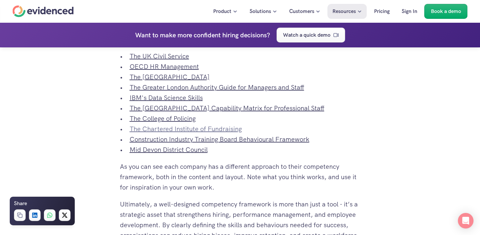 The height and width of the screenshot is (235, 480). Describe the element at coordinates (203, 35) in the screenshot. I see `h4: Want to make more confident hiring decisions?` at that location.